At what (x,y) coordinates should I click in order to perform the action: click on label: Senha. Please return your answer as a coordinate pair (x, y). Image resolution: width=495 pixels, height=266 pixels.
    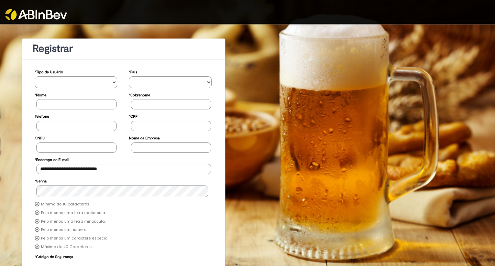
    Looking at the image, I should click on (41, 180).